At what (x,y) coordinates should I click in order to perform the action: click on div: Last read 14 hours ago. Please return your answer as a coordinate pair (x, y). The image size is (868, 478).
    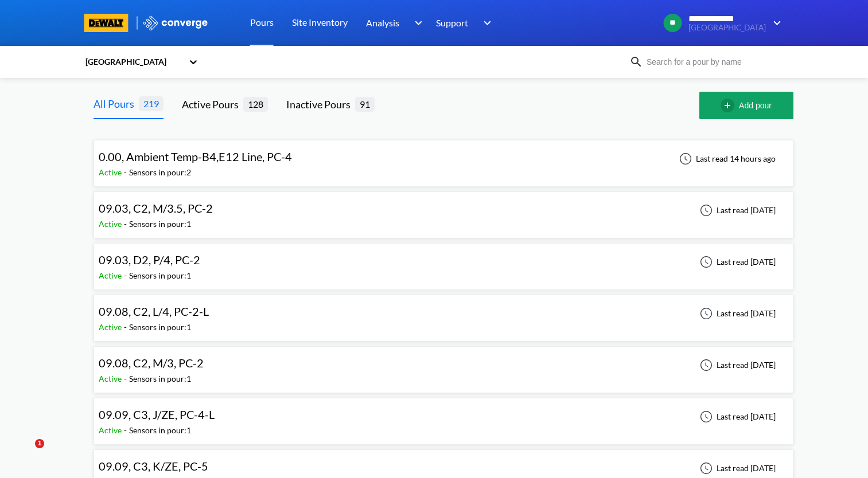
    Looking at the image, I should click on (725, 159).